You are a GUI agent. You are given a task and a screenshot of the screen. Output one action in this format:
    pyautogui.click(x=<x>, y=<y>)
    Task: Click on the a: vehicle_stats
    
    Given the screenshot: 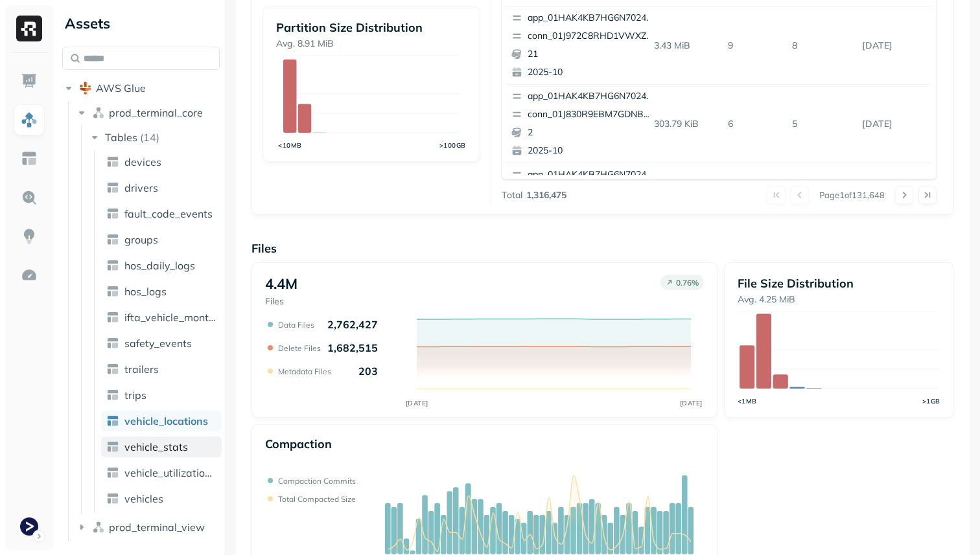 What is the action you would take?
    pyautogui.click(x=162, y=447)
    